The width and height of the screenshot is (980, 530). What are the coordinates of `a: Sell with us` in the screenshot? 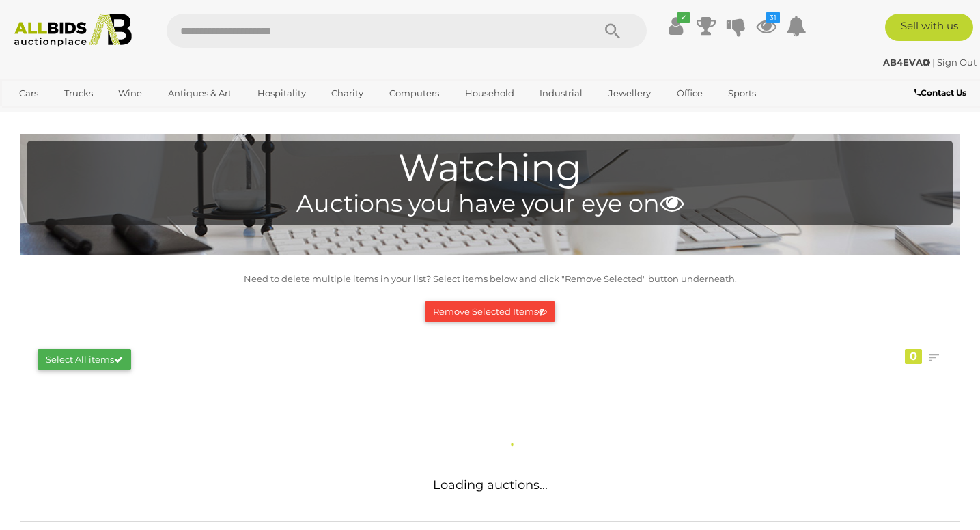 It's located at (928, 28).